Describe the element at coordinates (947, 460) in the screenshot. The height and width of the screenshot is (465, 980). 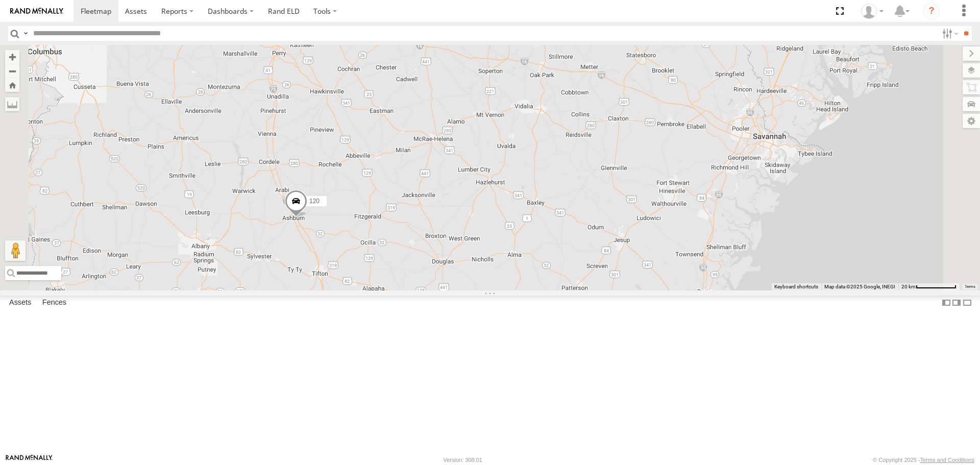
I see `a: Terms and Conditions` at that location.